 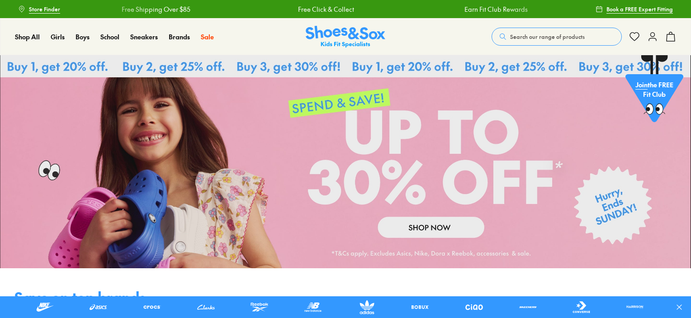 What do you see at coordinates (179, 37) in the screenshot?
I see `a: Brands` at bounding box center [179, 37].